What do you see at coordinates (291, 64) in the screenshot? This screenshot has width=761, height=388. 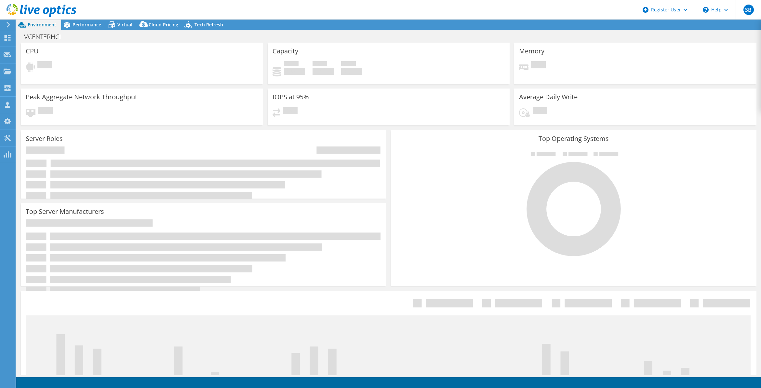 I see `span: Used` at bounding box center [291, 64].